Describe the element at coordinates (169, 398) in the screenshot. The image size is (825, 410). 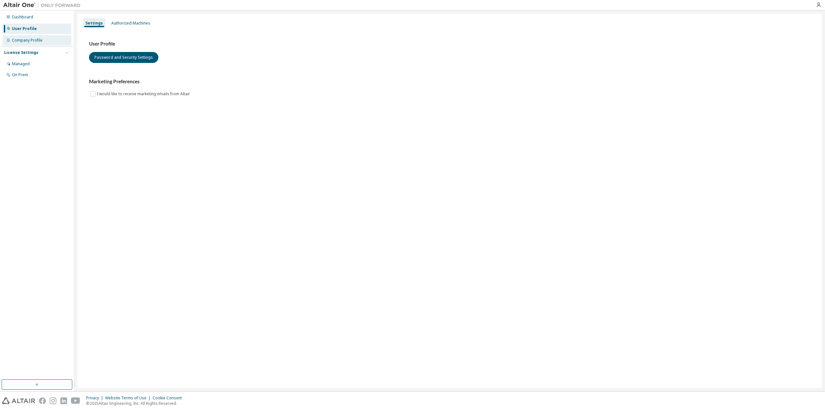
I see `div: Cookie Consent` at that location.